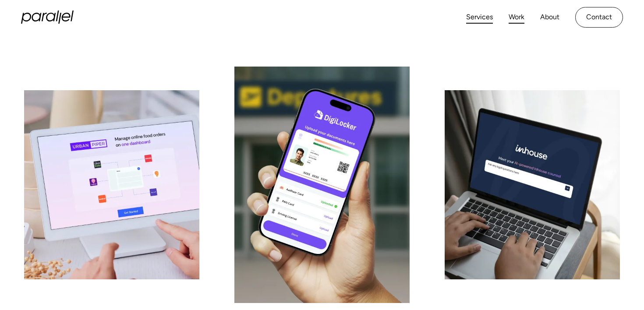 Image resolution: width=644 pixels, height=310 pixels. What do you see at coordinates (599, 17) in the screenshot?
I see `a: Contact` at bounding box center [599, 17].